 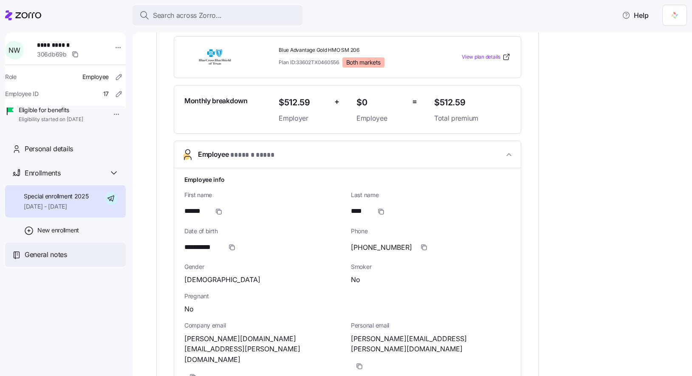 What do you see at coordinates (46, 254) in the screenshot?
I see `span: General notes` at bounding box center [46, 254].